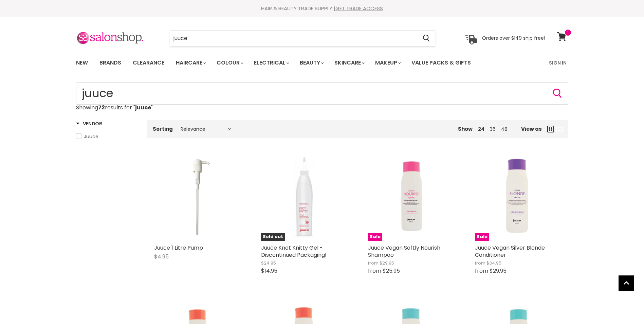  Describe the element at coordinates (163, 129) in the screenshot. I see `label: Sorting` at that location.